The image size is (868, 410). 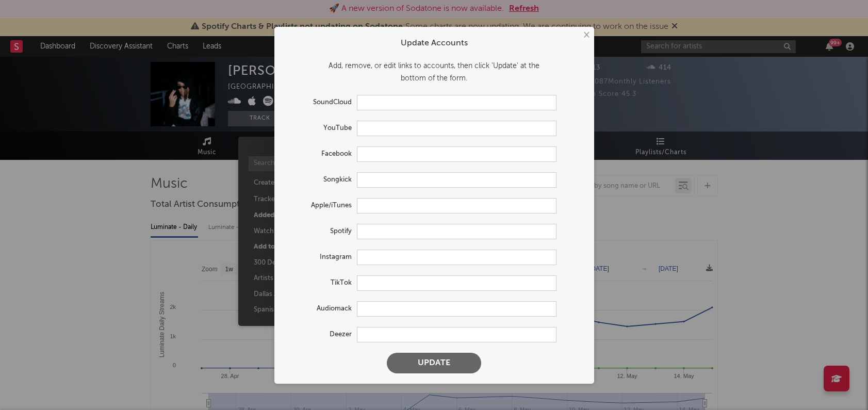 I want to click on label: YouTube, so click(x=321, y=128).